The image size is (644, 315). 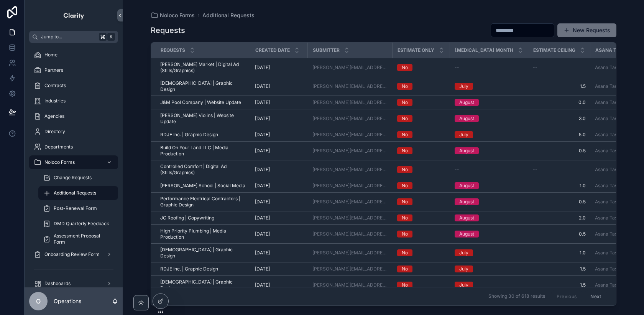 I want to click on span: JC Roofing | Copywriting, so click(x=187, y=218).